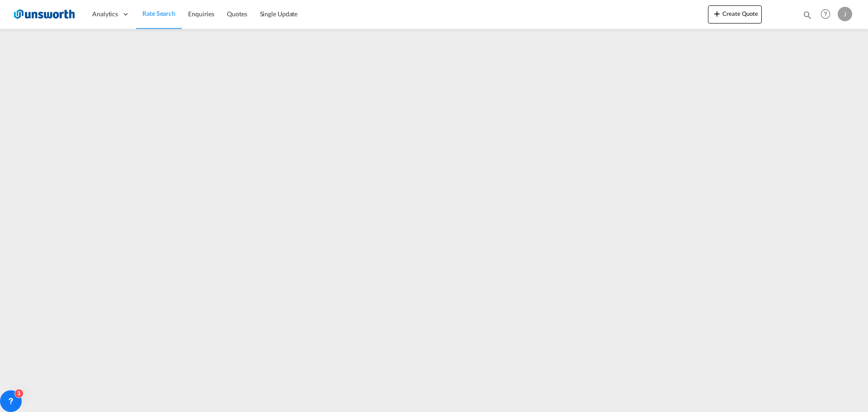 The width and height of the screenshot is (868, 412). I want to click on button: icon-plus 400-fgCreate Quote, so click(734, 15).